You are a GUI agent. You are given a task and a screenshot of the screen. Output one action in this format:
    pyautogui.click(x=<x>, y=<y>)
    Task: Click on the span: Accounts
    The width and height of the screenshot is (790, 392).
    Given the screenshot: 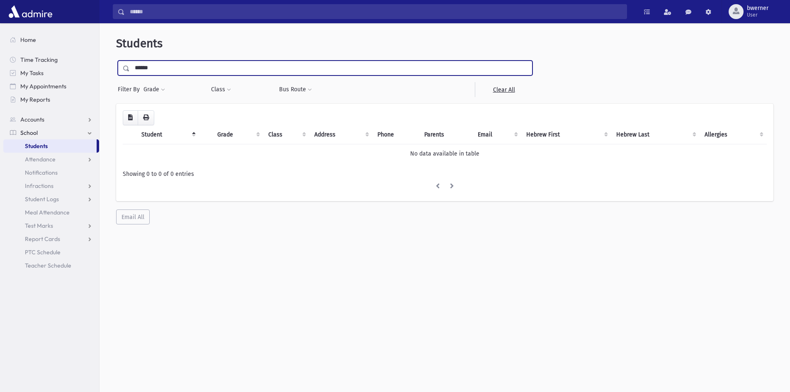 What is the action you would take?
    pyautogui.click(x=32, y=119)
    